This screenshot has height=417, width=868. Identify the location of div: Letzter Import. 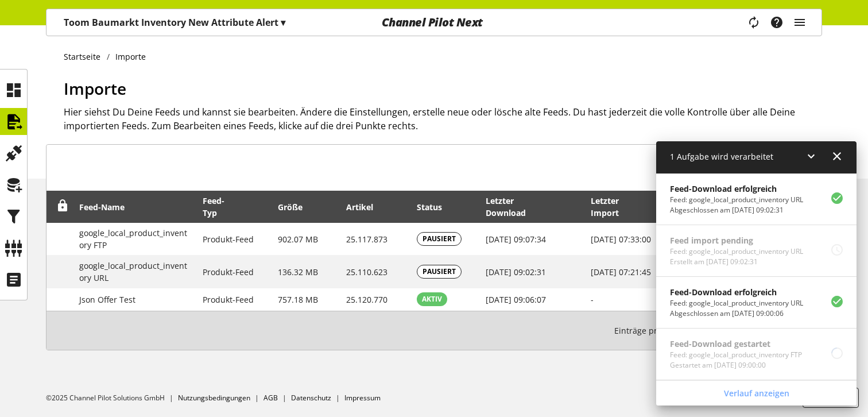
(621, 207).